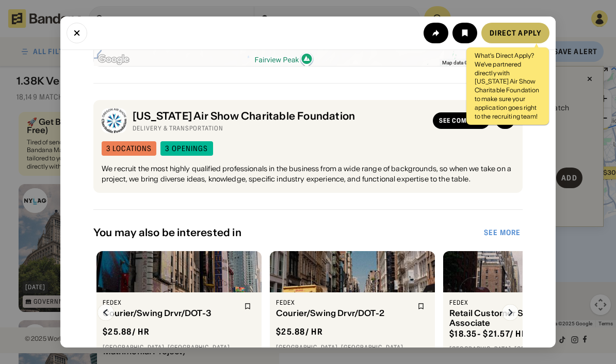 The height and width of the screenshot is (364, 616). I want to click on div: You may also be interested in, so click(288, 233).